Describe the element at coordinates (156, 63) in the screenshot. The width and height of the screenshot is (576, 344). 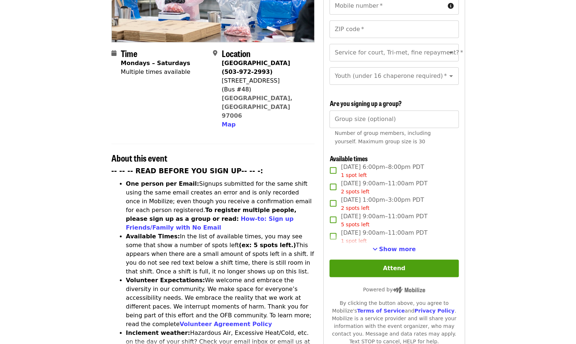
I see `strong: Mondays – Saturdays` at that location.